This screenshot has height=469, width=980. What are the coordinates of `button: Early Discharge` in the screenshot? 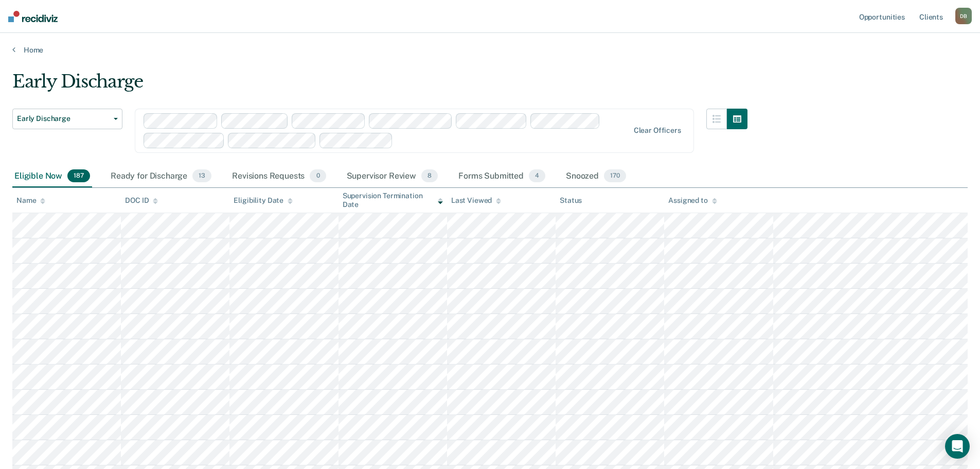 It's located at (67, 119).